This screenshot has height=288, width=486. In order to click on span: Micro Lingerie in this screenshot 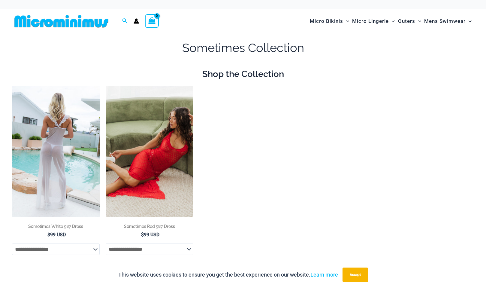, I will do `click(371, 21)`.